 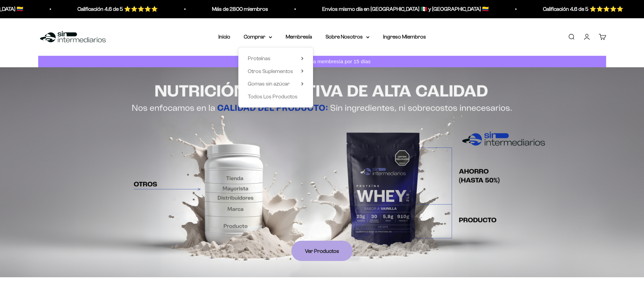 What do you see at coordinates (276, 59) in the screenshot?
I see `summary: Proteínas` at bounding box center [276, 59].